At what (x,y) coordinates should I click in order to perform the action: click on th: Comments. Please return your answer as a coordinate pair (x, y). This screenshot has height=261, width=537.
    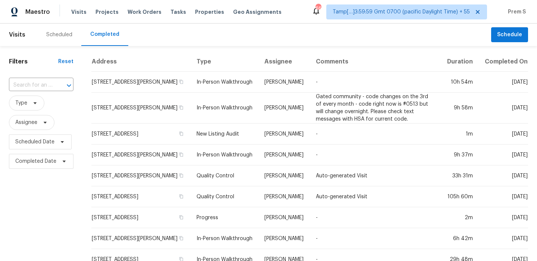
    Looking at the image, I should click on (375, 62).